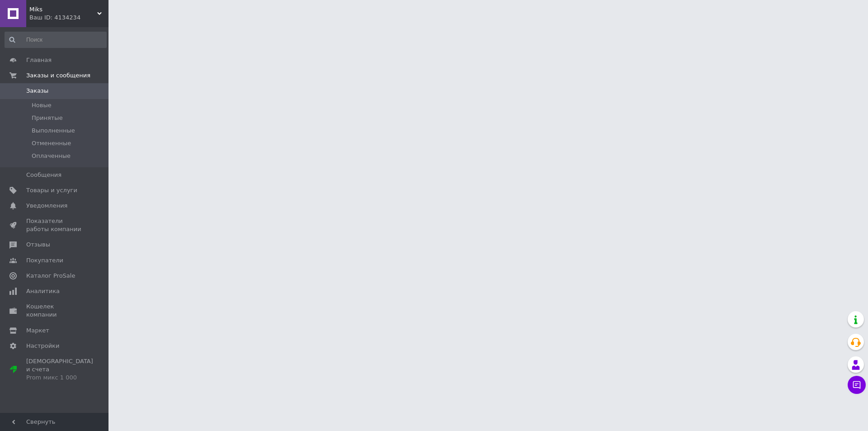 The image size is (868, 431). Describe the element at coordinates (41, 106) in the screenshot. I see `span: Новые` at that location.